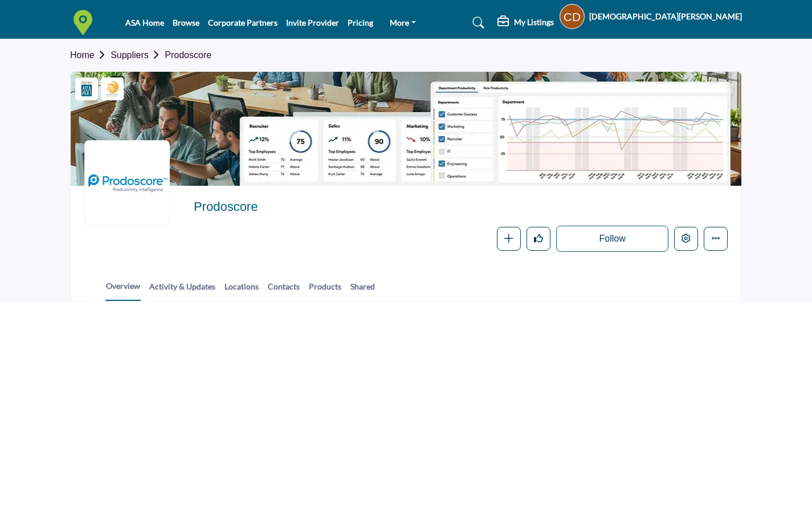  Describe the element at coordinates (363, 290) in the screenshot. I see `a: Shared` at that location.